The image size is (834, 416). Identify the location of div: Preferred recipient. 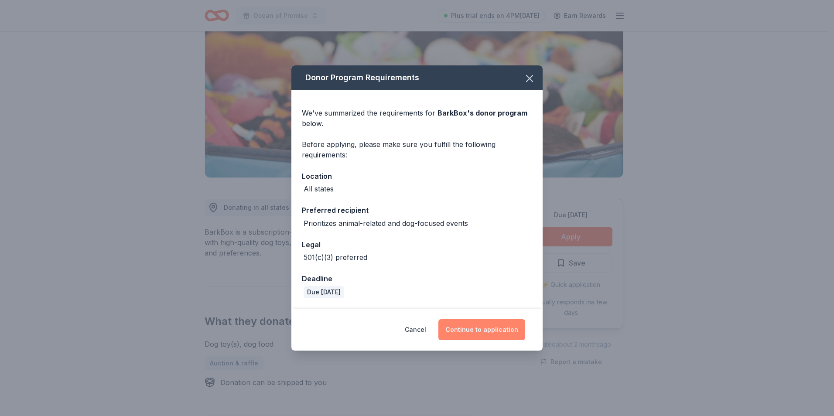
(417, 210).